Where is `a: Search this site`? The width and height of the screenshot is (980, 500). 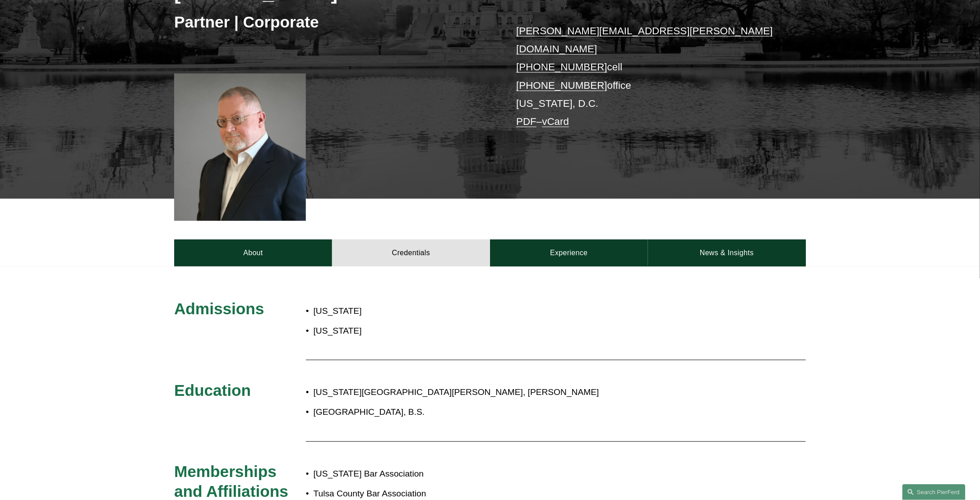 a: Search this site is located at coordinates (934, 492).